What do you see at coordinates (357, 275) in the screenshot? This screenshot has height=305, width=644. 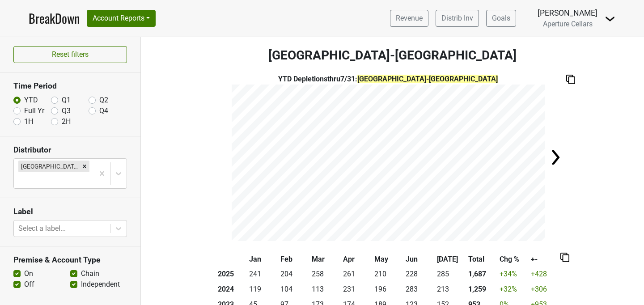 I see `td: 261` at bounding box center [357, 275].